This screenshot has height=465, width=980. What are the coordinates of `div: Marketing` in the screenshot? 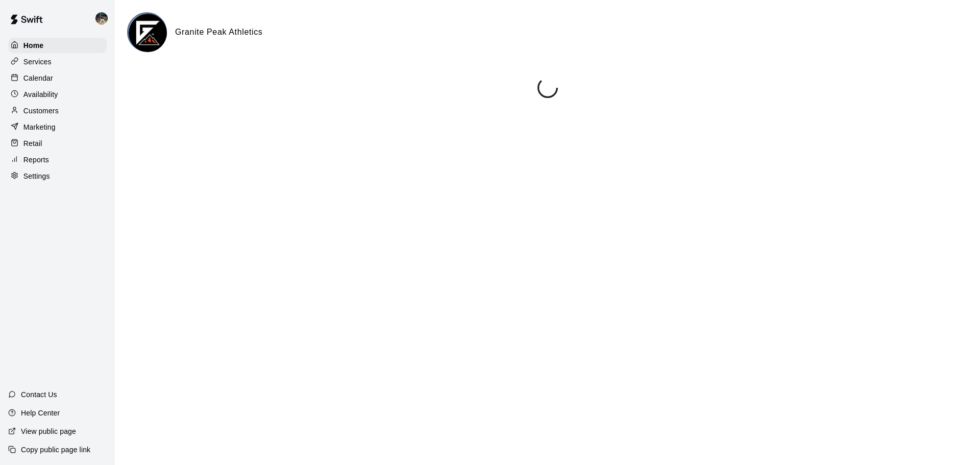 It's located at (57, 127).